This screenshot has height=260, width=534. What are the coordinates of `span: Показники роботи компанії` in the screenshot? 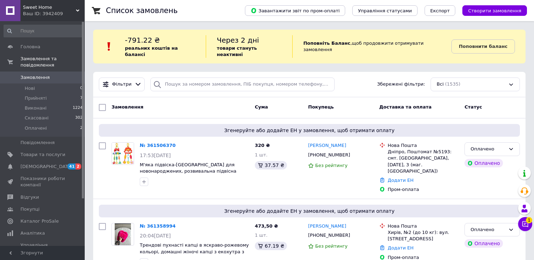 It's located at (43, 182).